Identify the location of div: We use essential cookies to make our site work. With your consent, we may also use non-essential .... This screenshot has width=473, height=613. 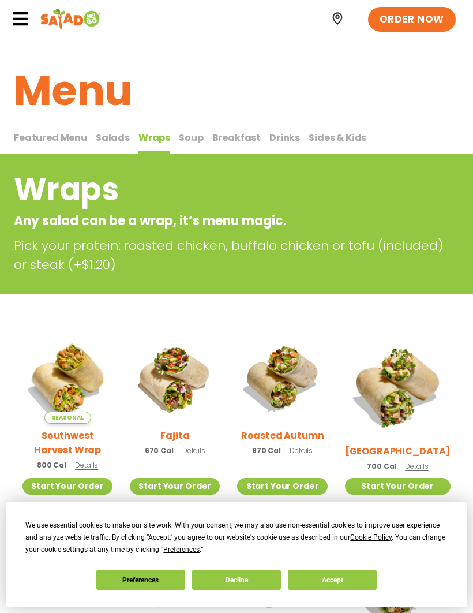
(236, 537).